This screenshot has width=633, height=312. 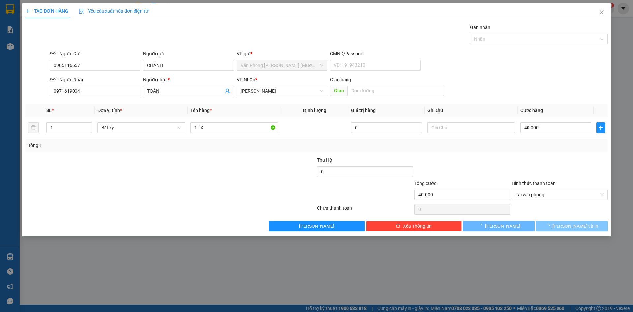 I want to click on input: Ghi Chú, so click(x=471, y=128).